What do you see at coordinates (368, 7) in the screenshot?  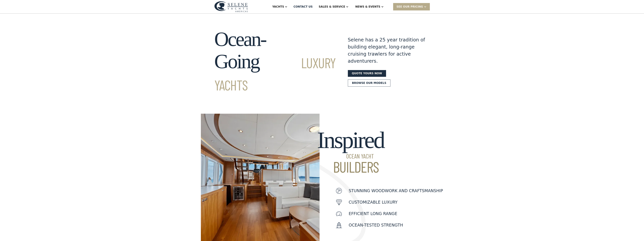 I see `div: News & EVENTS` at bounding box center [368, 7].